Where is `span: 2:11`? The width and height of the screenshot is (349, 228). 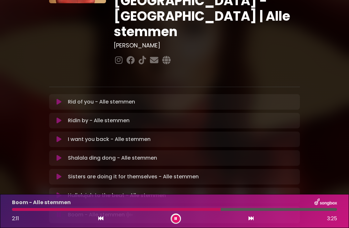
span: 2:11 is located at coordinates (16, 219).